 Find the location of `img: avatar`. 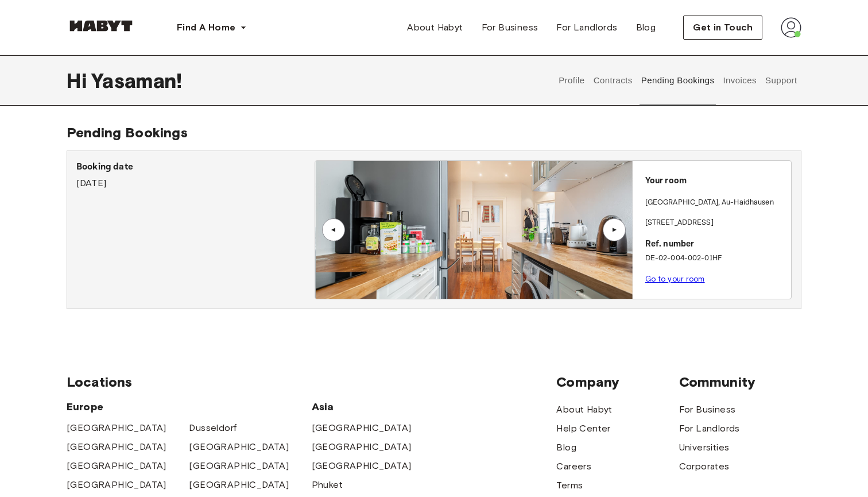

img: avatar is located at coordinates (791, 28).